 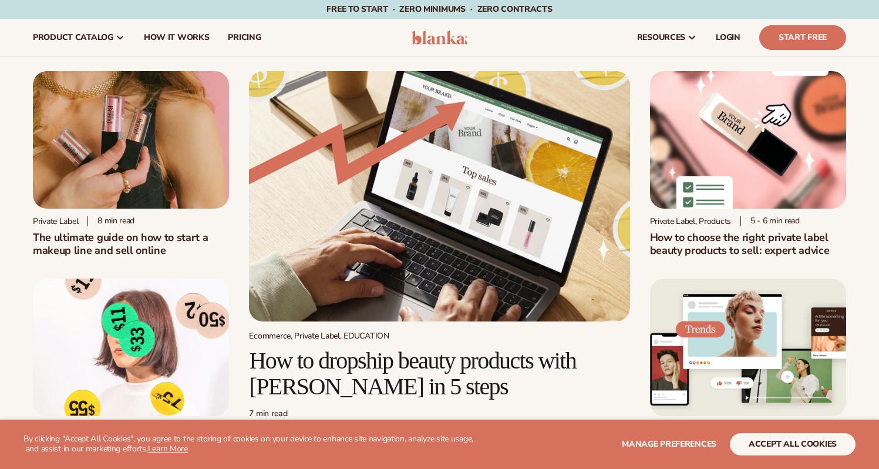 I want to click on h1: The ultimate guide on how to start a makeup line and sell online, so click(x=131, y=244).